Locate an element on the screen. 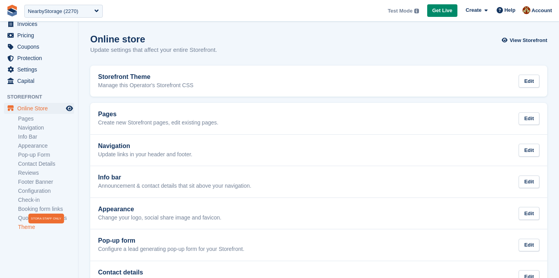  p: Manage this Operator's Storefront CSS is located at coordinates (146, 86).